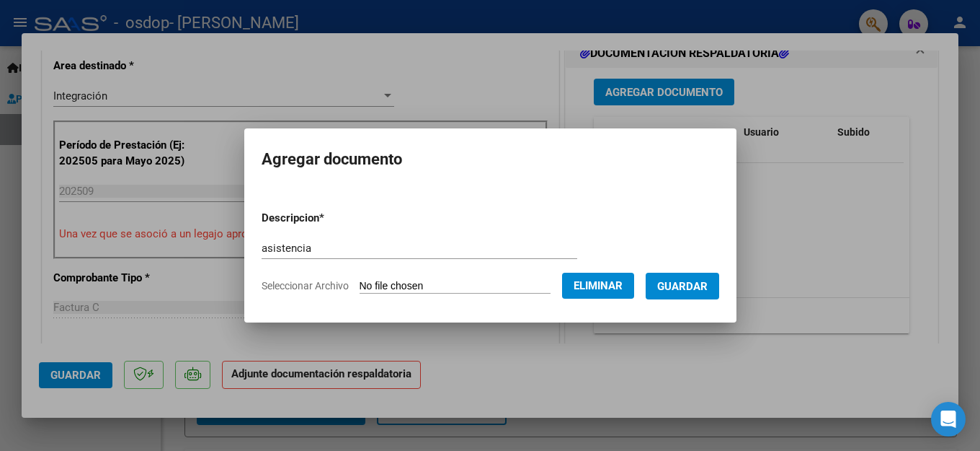 This screenshot has height=451, width=980. What do you see at coordinates (948, 419) in the screenshot?
I see `div: Open Intercom Messenger` at bounding box center [948, 419].